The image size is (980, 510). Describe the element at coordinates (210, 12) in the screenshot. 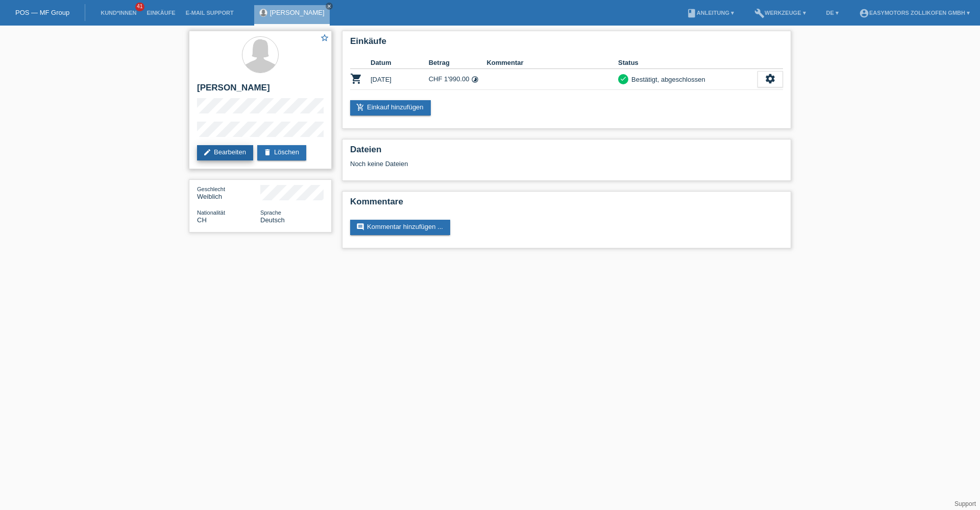

I see `a: E-Mail Support` at that location.